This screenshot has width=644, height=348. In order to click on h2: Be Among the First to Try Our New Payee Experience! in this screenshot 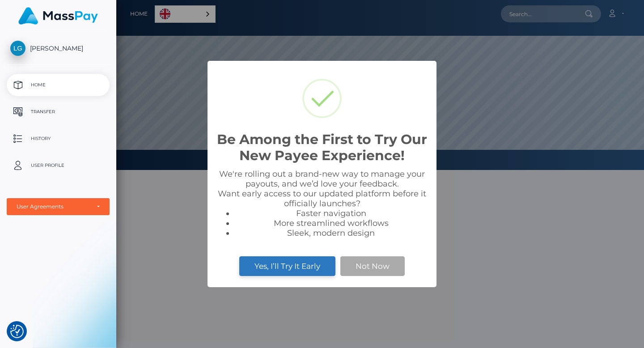, I will do `click(322, 148)`.